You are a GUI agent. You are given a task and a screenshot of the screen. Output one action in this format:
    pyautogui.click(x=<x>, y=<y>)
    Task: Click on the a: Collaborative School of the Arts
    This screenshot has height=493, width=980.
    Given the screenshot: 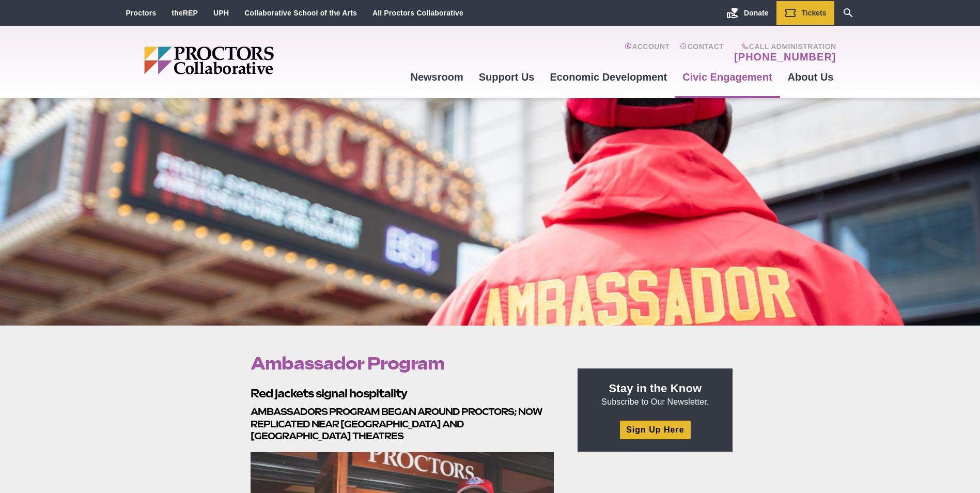 What is the action you would take?
    pyautogui.click(x=301, y=13)
    